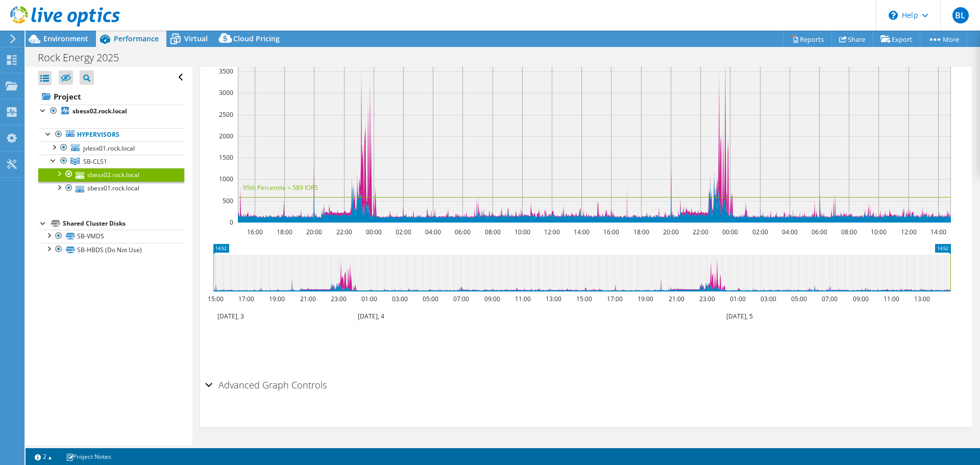 The height and width of the screenshot is (465, 980). I want to click on span: jvlesx01.rock.local, so click(109, 148).